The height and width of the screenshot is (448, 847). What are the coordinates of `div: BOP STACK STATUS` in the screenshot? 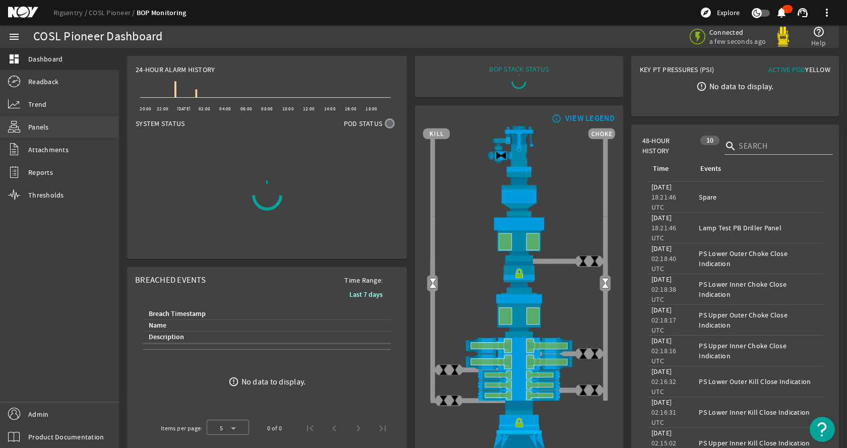 It's located at (519, 69).